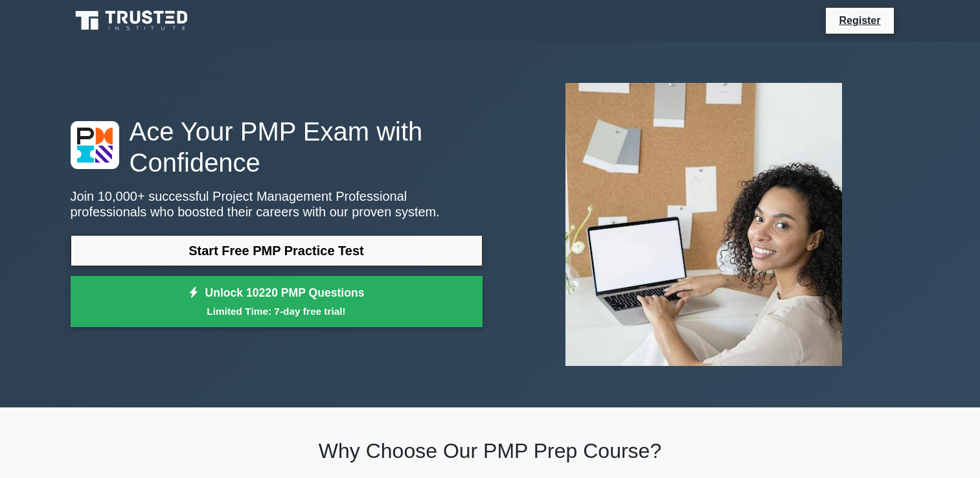 This screenshot has height=478, width=980. I want to click on a: Start Free PMP Practice Test, so click(276, 251).